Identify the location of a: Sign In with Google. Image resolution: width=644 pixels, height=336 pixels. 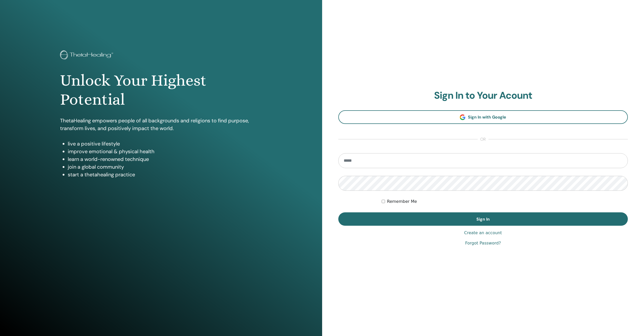
(483, 117).